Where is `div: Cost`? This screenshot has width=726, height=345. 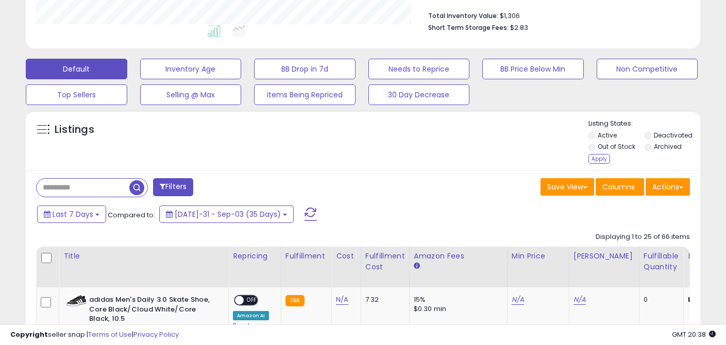 div: Cost is located at coordinates (346, 256).